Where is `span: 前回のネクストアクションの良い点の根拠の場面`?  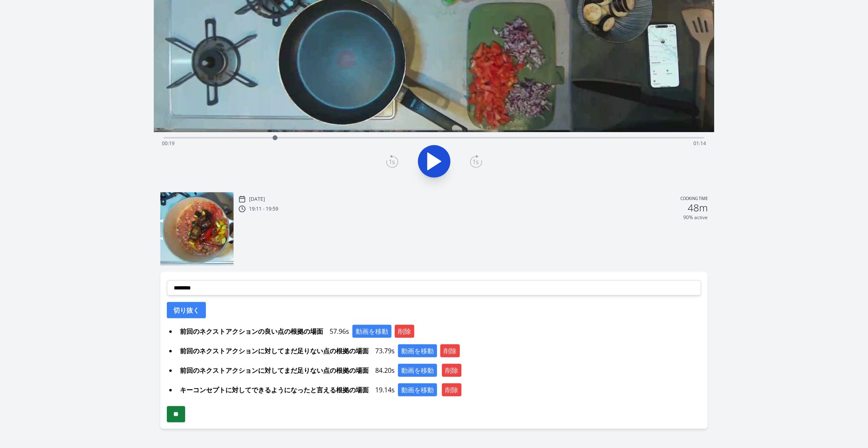
span: 前回のネクストアクションの良い点の根拠の場面 is located at coordinates (251, 332).